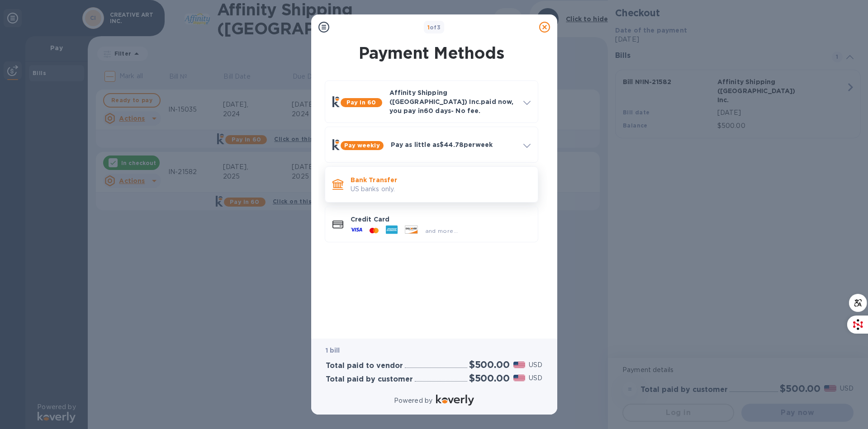  I want to click on span: 1, so click(428, 27).